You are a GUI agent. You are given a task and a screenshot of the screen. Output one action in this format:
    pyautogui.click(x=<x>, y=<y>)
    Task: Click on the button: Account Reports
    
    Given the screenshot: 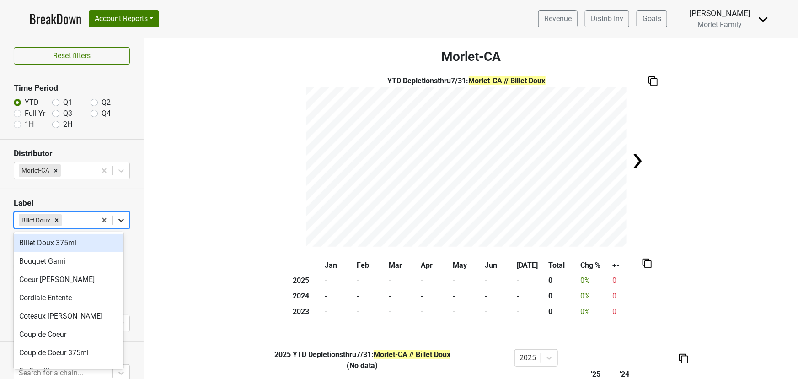 What is the action you would take?
    pyautogui.click(x=124, y=19)
    